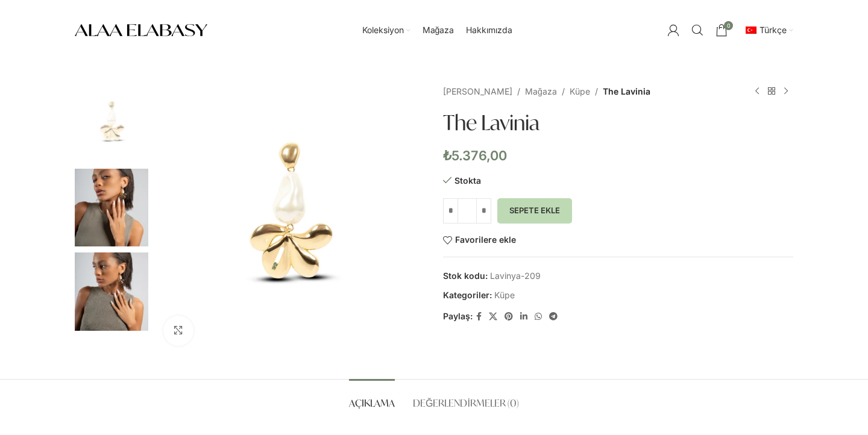 The image size is (868, 435). I want to click on a: 0, so click(722, 30).